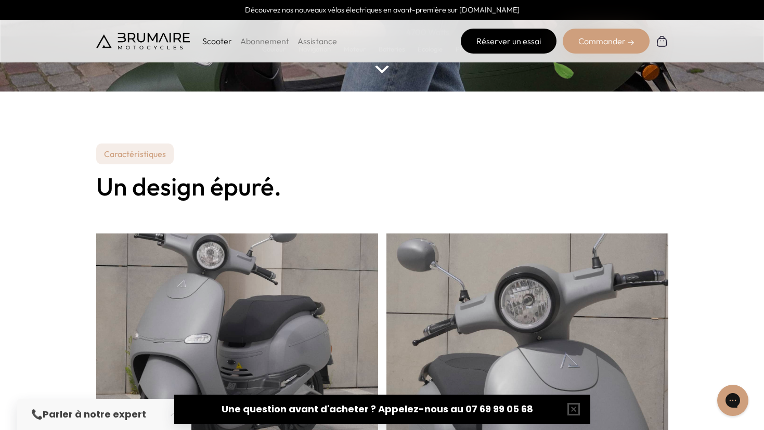 This screenshot has width=764, height=430. What do you see at coordinates (662, 41) in the screenshot?
I see `img: Panier` at bounding box center [662, 41].